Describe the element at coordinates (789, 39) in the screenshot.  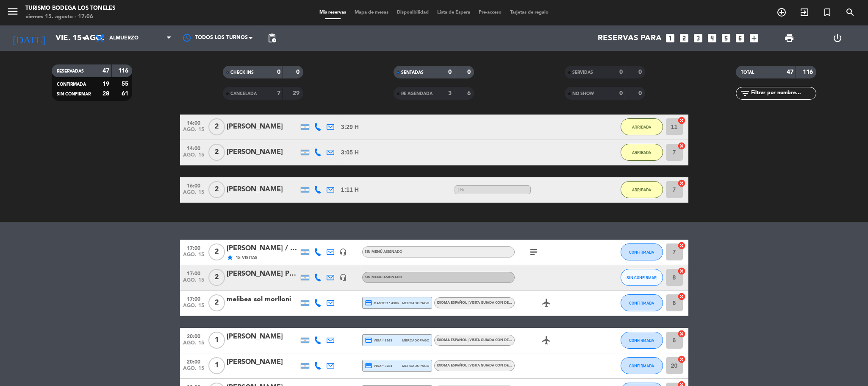
I see `span: print` at that location.